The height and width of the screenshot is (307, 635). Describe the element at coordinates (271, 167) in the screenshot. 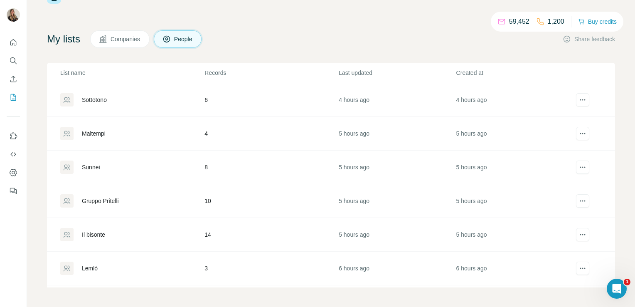

I see `td: 8` at that location.